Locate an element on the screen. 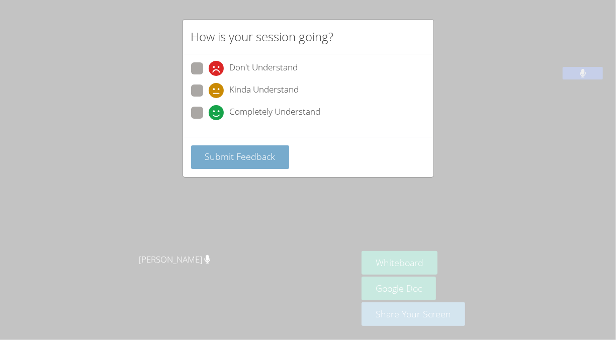 This screenshot has width=616, height=340. button: Submit Feedback is located at coordinates (240, 157).